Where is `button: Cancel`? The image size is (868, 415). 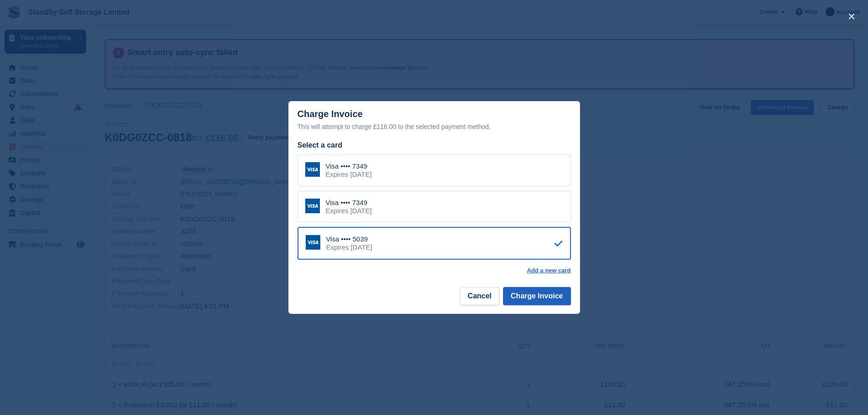
button: Cancel is located at coordinates (479, 296).